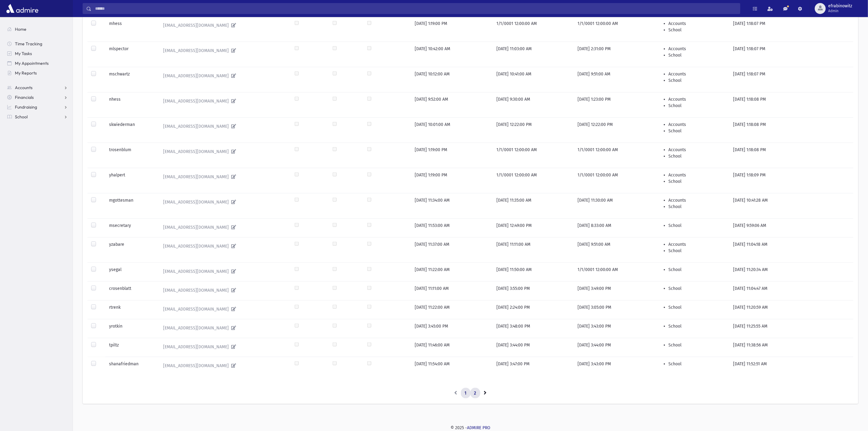 This screenshot has width=868, height=431. I want to click on span: Home, so click(21, 29).